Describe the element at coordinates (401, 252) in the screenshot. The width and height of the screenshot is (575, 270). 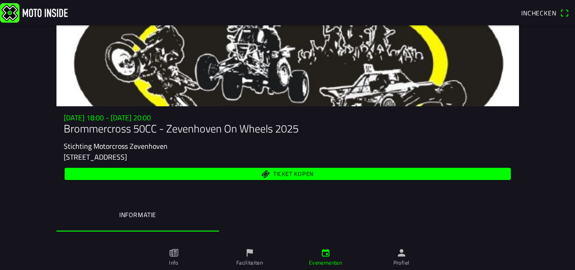
I see `ion-icon: person` at that location.